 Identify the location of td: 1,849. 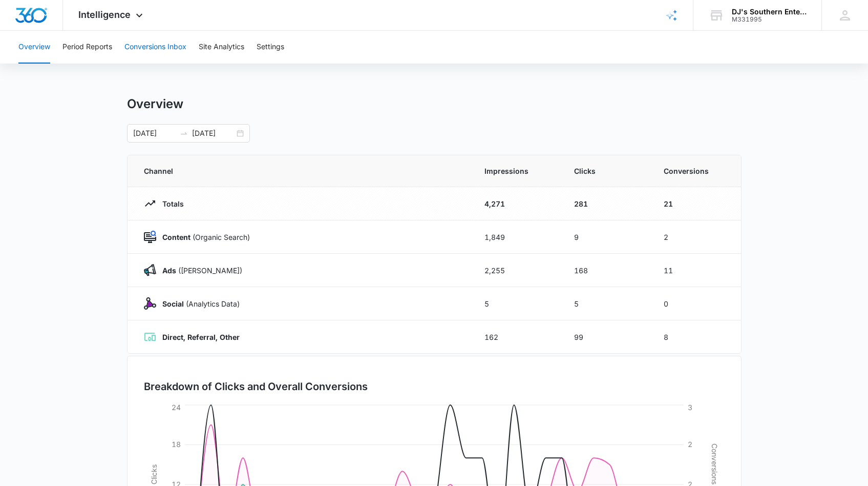
(517, 237).